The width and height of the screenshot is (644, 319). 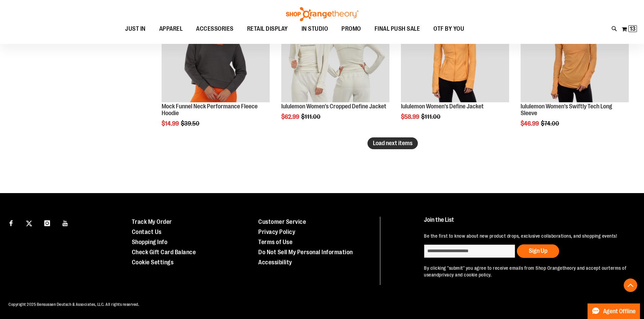 I want to click on a: RETAIL DISPLAY, so click(x=268, y=29).